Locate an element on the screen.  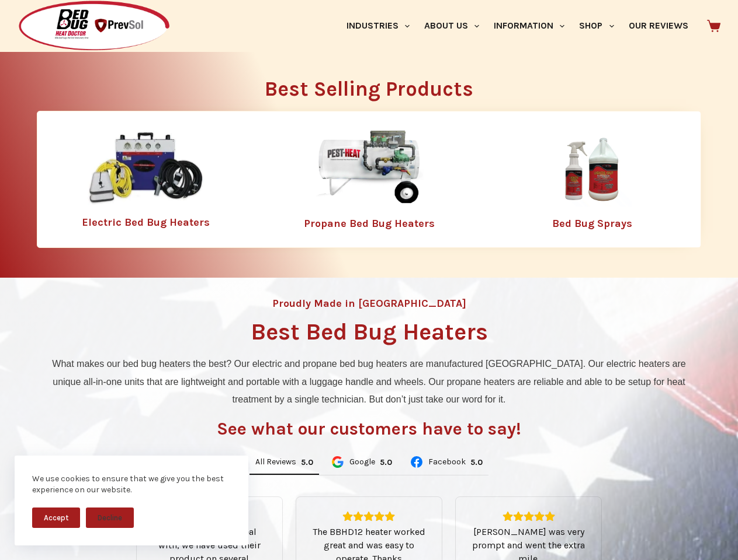
button: Decline is located at coordinates (110, 518).